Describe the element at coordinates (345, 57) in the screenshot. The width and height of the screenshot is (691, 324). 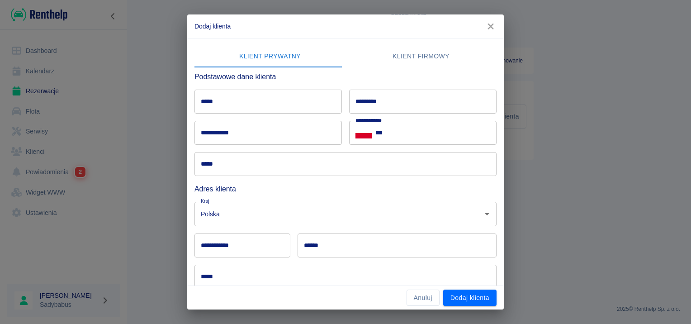
I see `div: lab API tabs example` at that location.